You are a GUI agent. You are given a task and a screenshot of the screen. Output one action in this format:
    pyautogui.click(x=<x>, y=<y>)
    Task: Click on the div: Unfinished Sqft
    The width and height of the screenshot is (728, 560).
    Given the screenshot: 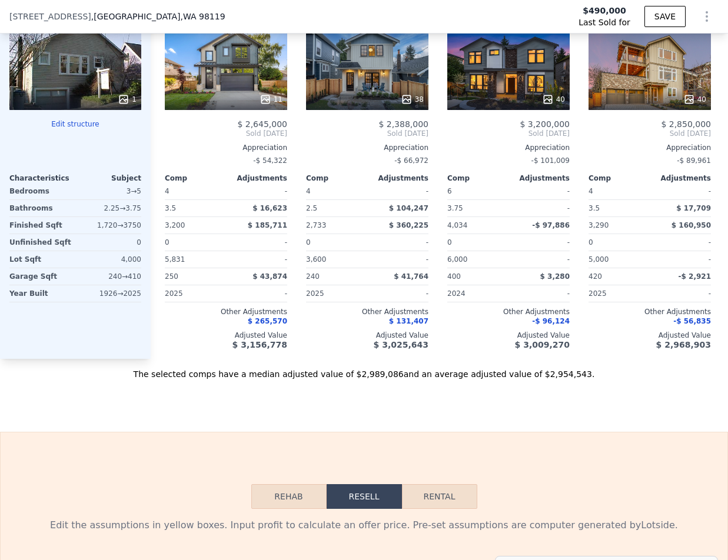 What is the action you would take?
    pyautogui.click(x=41, y=242)
    